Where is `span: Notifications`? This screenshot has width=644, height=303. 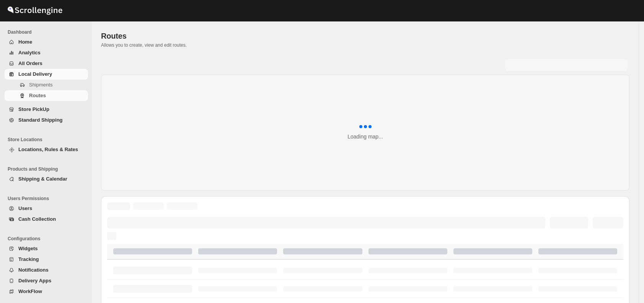 span: Notifications is located at coordinates (33, 270).